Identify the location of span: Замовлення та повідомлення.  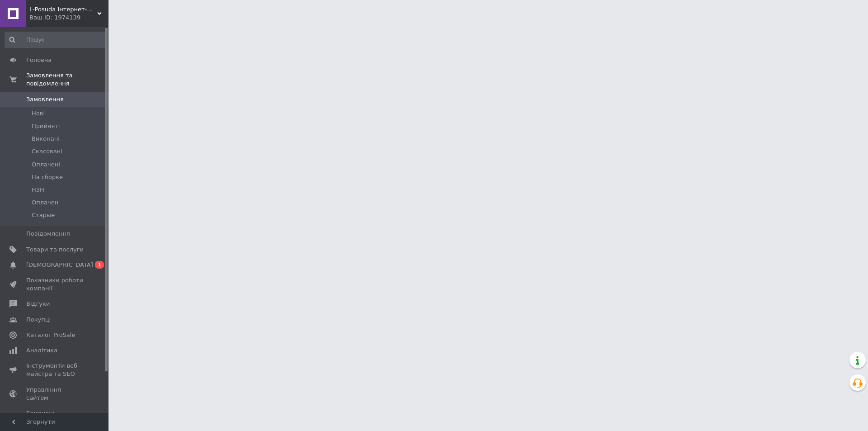
(67, 80).